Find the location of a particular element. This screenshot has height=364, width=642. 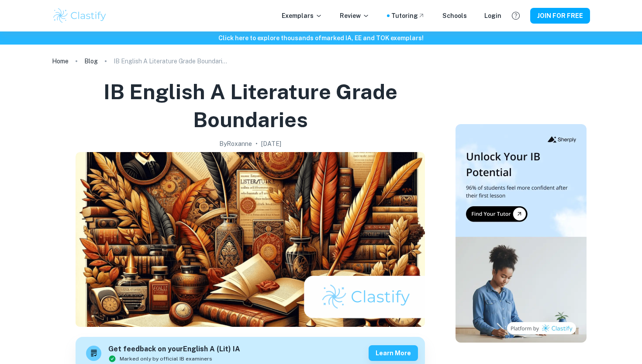

a: Thumbnail is located at coordinates (521, 233).